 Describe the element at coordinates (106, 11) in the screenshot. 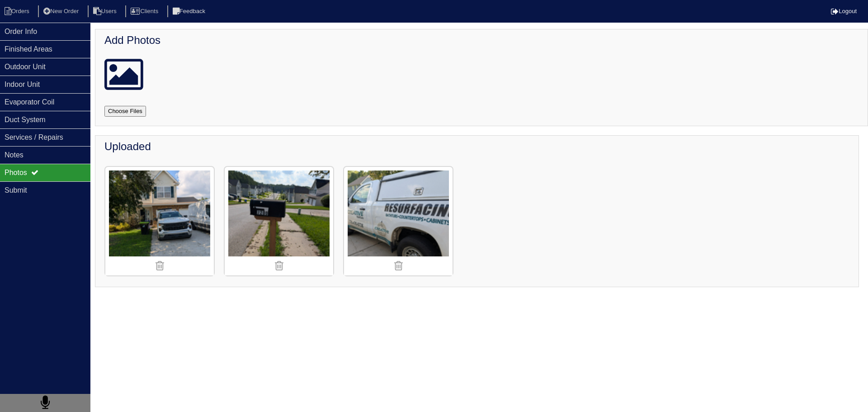

I see `li: Users` at that location.